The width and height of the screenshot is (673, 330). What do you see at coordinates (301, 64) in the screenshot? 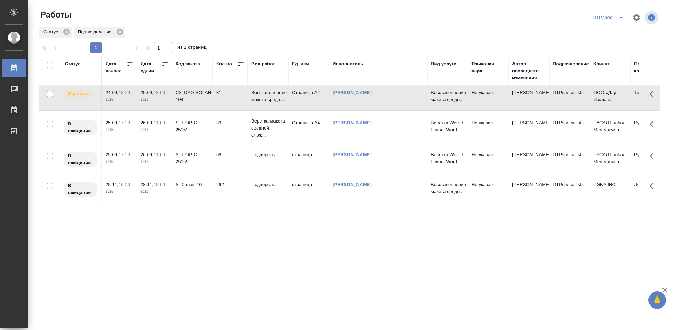
I see `div: Ед. изм` at bounding box center [301, 64].